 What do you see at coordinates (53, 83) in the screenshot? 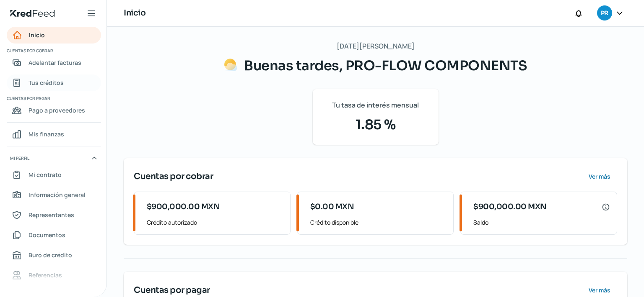
I see `a: Tus créditos` at bounding box center [53, 83].